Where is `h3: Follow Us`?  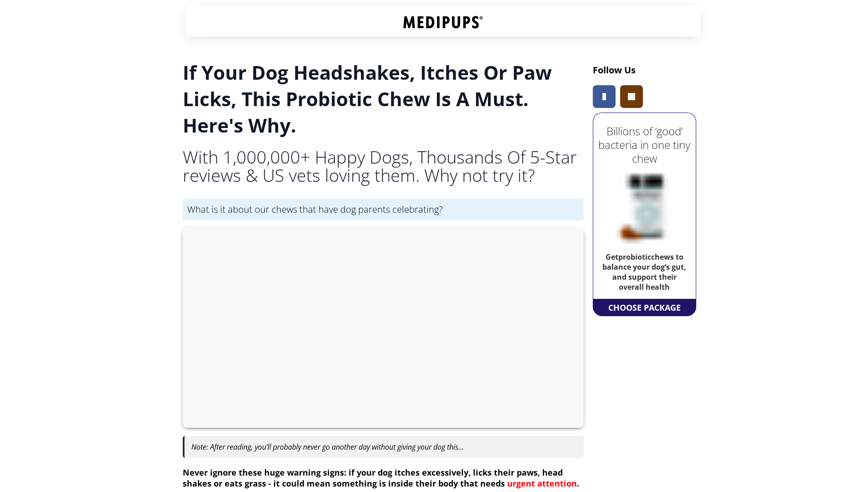
h3: Follow Us is located at coordinates (644, 70).